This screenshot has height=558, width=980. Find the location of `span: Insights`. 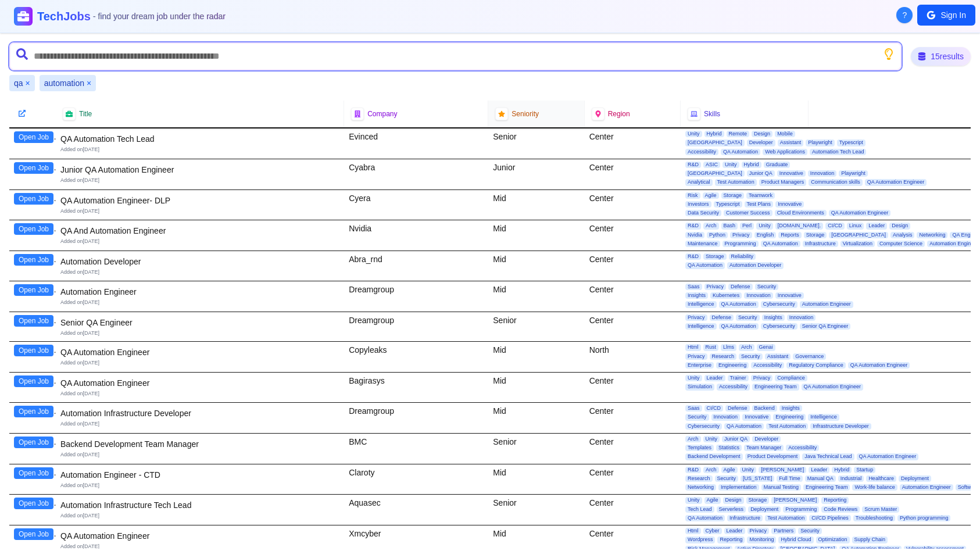

span: Insights is located at coordinates (773, 318).